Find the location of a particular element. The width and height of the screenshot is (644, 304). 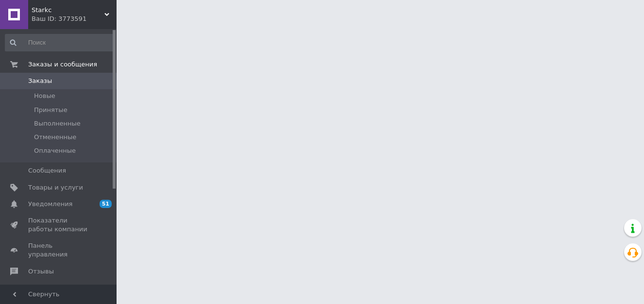

span: Starkс is located at coordinates (68, 10).